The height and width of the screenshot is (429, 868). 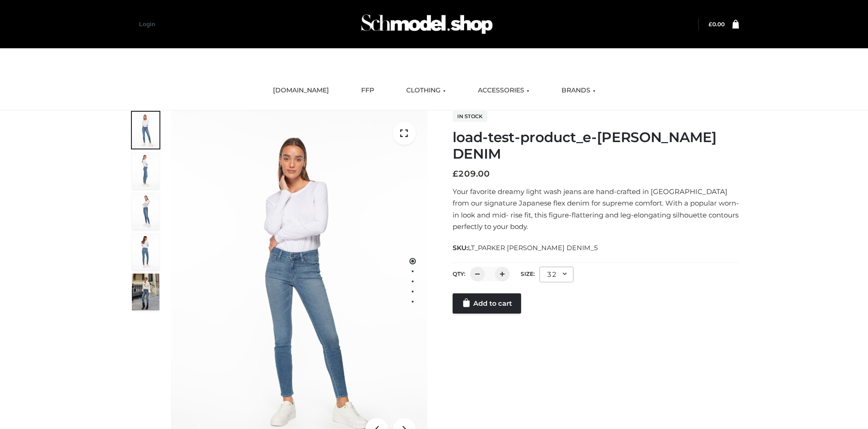 What do you see at coordinates (145, 251) in the screenshot?
I see `img: 2001KLX-Ava-skinny-cove-2-scaled_32c0e67e-5e94-449c-a916-4c02a8c03427.jpg` at bounding box center [145, 251].